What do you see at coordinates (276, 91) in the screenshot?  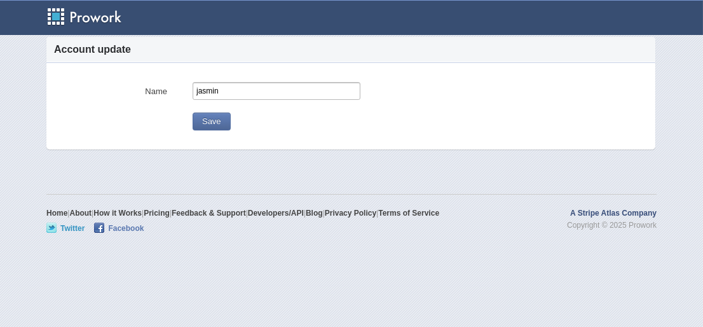 I see `input: What do you want to be called?` at bounding box center [276, 91].